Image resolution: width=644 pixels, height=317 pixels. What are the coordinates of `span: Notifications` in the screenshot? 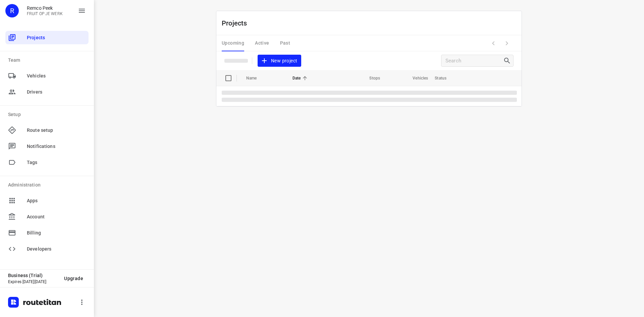 It's located at (56, 146).